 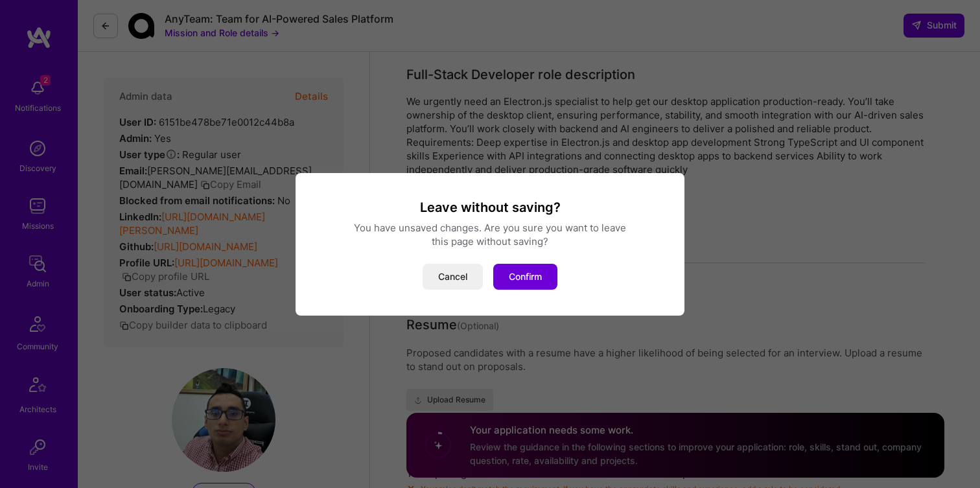 I want to click on button: Cancel, so click(x=452, y=277).